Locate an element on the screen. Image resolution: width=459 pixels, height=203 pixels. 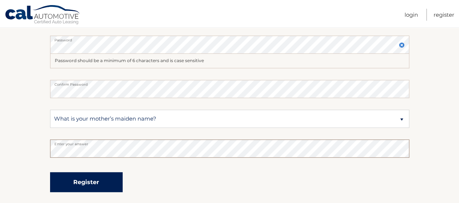
div: Password should be a minimum of 6 characters and is case sensitive is located at coordinates (230, 61).